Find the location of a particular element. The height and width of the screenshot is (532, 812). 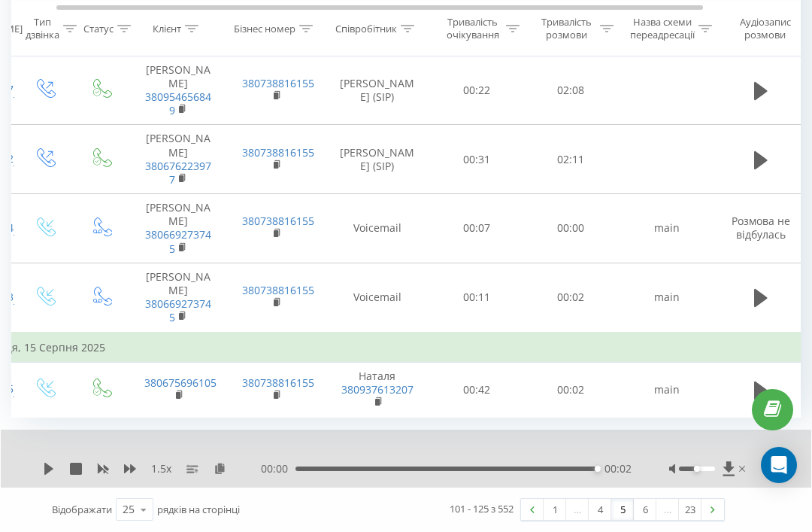

a: 4 is located at coordinates (600, 509).